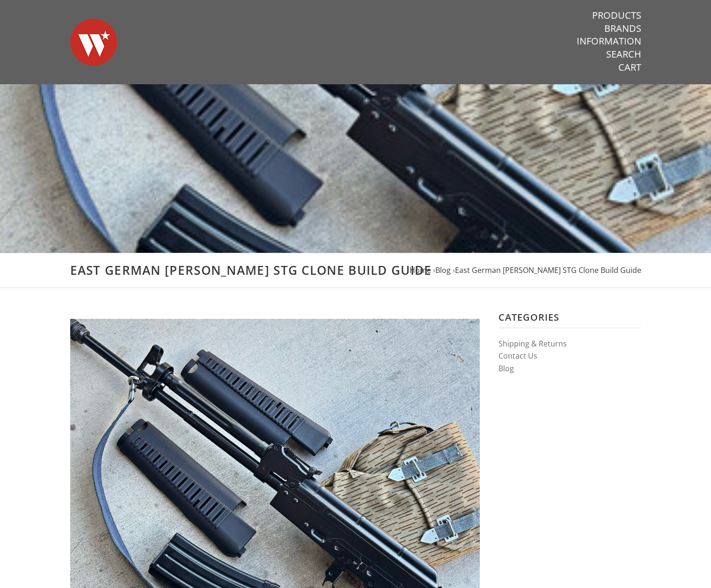 The width and height of the screenshot is (711, 588). I want to click on a: Search, so click(624, 54).